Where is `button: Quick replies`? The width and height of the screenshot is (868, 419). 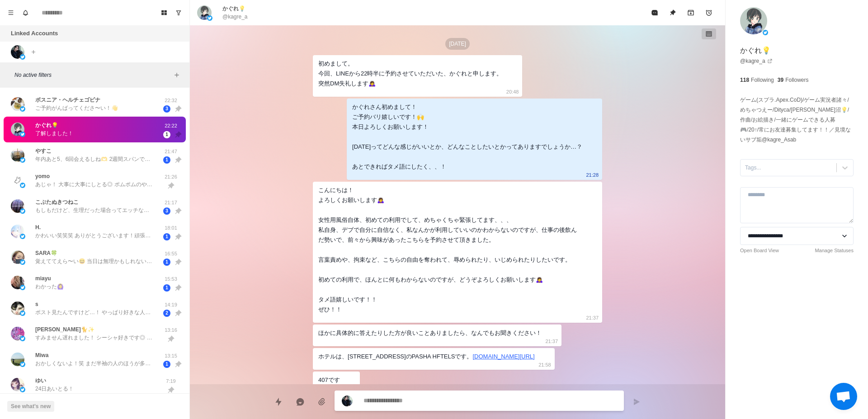 button: Quick replies is located at coordinates (278, 402).